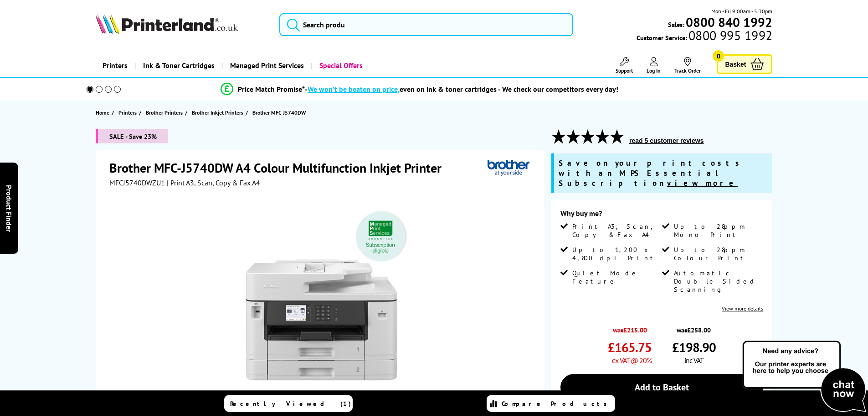 The height and width of the screenshot is (416, 868). I want to click on a: Brother Printers, so click(165, 112).